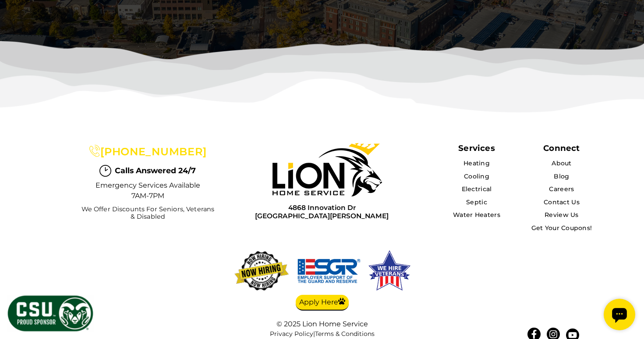  What do you see at coordinates (19, 19) in the screenshot?
I see `div: Open chat widget` at bounding box center [19, 19].